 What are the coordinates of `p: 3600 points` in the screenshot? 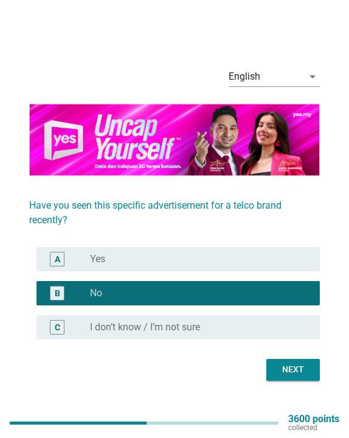 It's located at (314, 419).